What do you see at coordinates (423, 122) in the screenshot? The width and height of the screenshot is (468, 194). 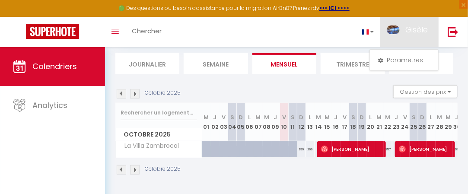 I see `th: 26` at bounding box center [423, 122].